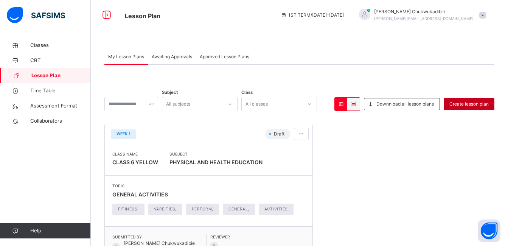 Image resolution: width=508 pixels, height=246 pixels. Describe the element at coordinates (224, 57) in the screenshot. I see `span: Approved Lesson Plans` at that location.